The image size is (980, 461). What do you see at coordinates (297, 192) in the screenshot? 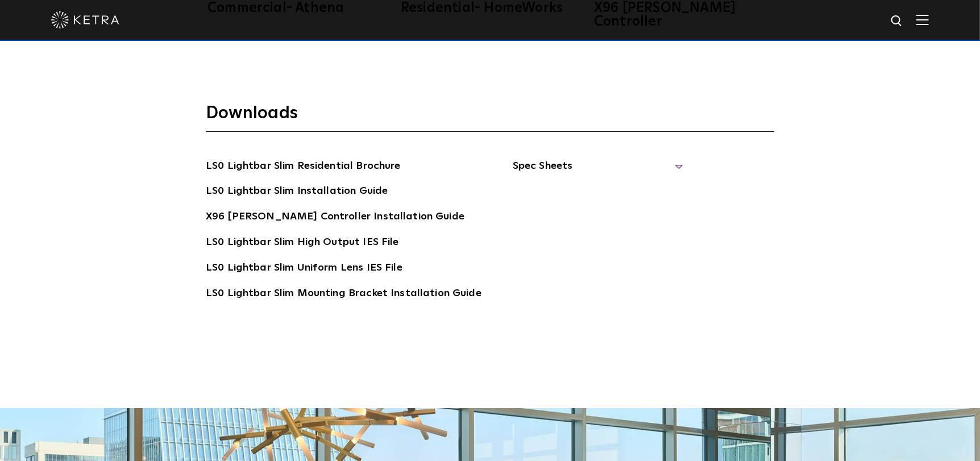
I see `a: LS0 Lightbar Slim Installation Guide` at bounding box center [297, 192].